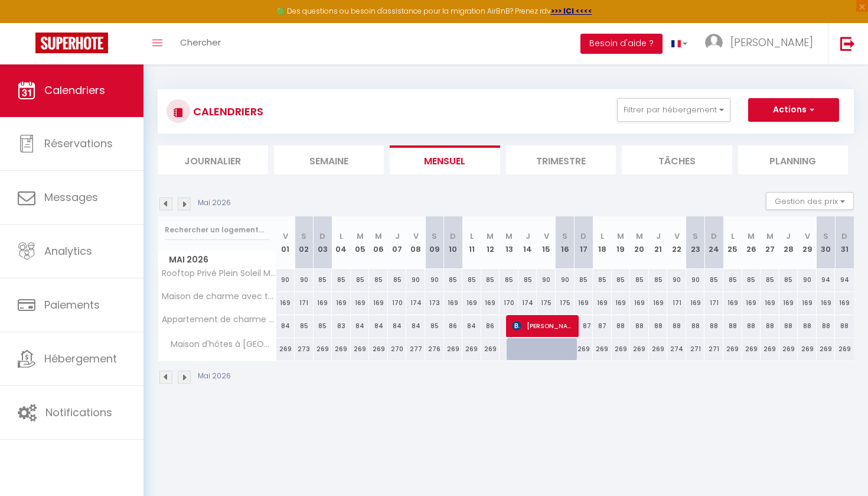  What do you see at coordinates (79, 143) in the screenshot?
I see `span: Réservations` at bounding box center [79, 143].